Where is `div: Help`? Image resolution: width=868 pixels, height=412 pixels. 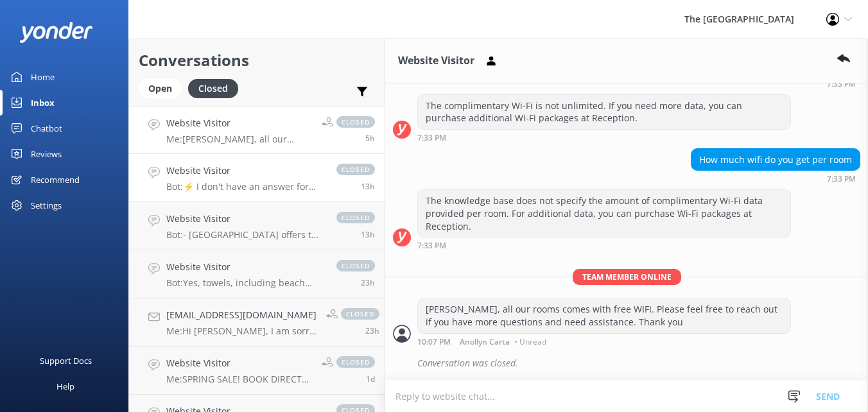
div: Help is located at coordinates (65, 386).